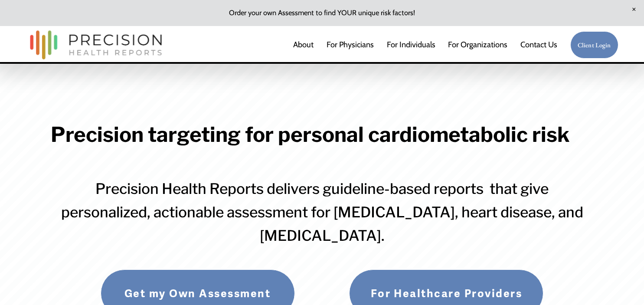  I want to click on a: folder dropdown, so click(478, 45).